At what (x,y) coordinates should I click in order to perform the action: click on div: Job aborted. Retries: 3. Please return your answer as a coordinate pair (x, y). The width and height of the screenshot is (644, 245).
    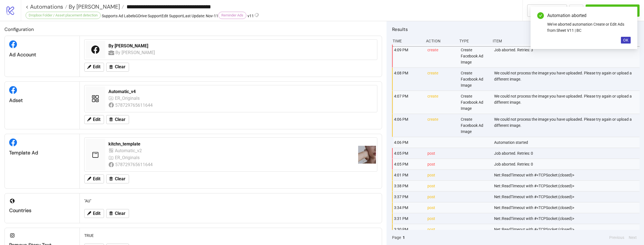
    Looking at the image, I should click on (567, 56).